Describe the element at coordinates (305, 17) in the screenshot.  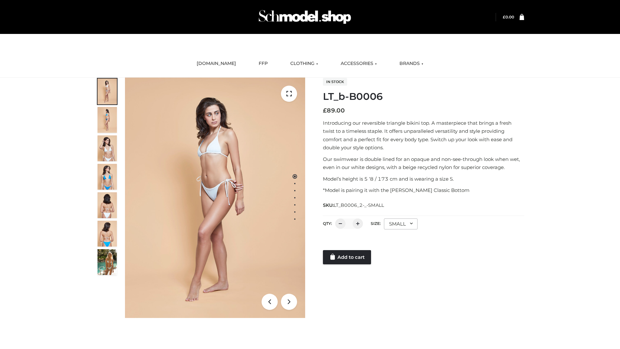
I see `img: Schmodel Admin 964` at that location.